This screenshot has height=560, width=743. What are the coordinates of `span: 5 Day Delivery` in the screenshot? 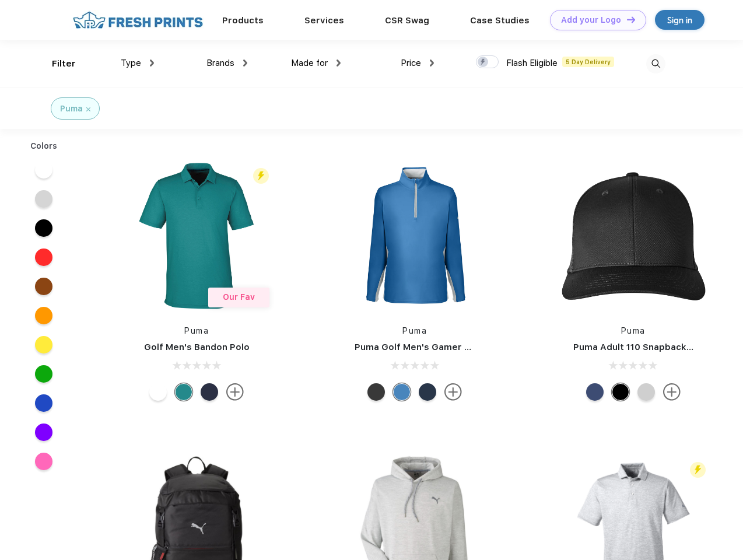 It's located at (588, 62).